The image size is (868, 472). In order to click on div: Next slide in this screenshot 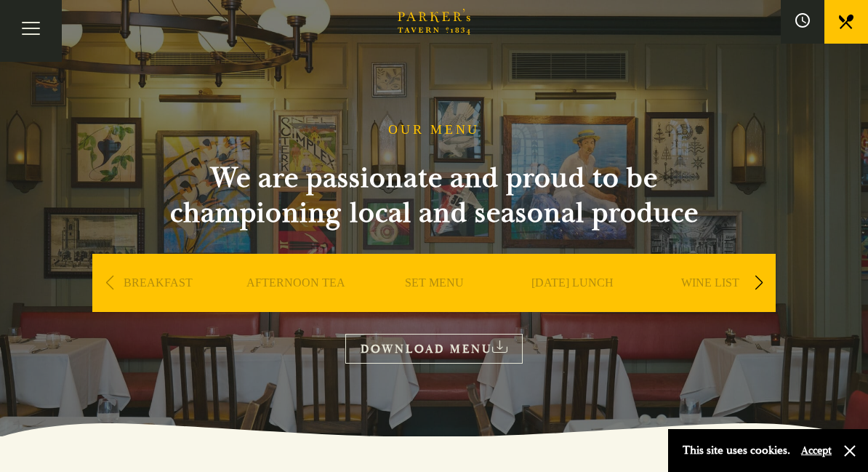, I will do `click(758, 283)`.